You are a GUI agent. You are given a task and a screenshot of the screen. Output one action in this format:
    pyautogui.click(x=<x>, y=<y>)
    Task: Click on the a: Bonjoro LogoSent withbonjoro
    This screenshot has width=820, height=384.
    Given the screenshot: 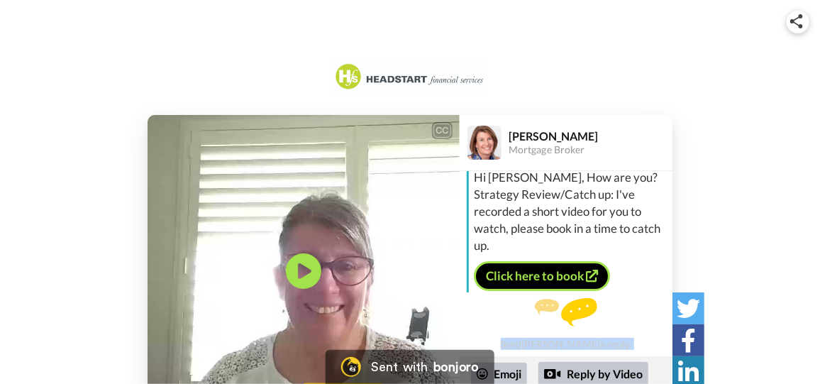 What is the action you would take?
    pyautogui.click(x=410, y=367)
    